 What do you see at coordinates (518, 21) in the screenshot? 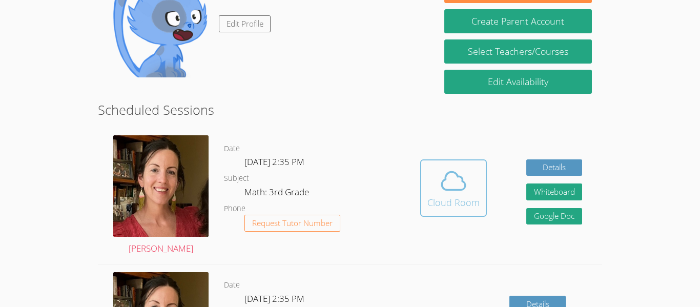
I see `button: Create Parent Account` at bounding box center [518, 21].